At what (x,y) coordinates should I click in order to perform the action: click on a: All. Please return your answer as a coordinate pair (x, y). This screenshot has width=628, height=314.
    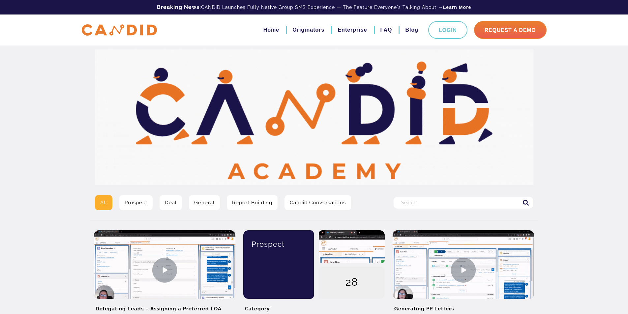
    Looking at the image, I should click on (104, 203).